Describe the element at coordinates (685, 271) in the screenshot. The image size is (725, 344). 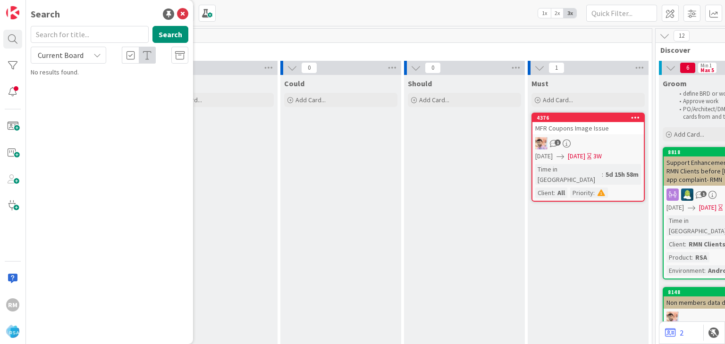
I see `div: Environment` at that location.